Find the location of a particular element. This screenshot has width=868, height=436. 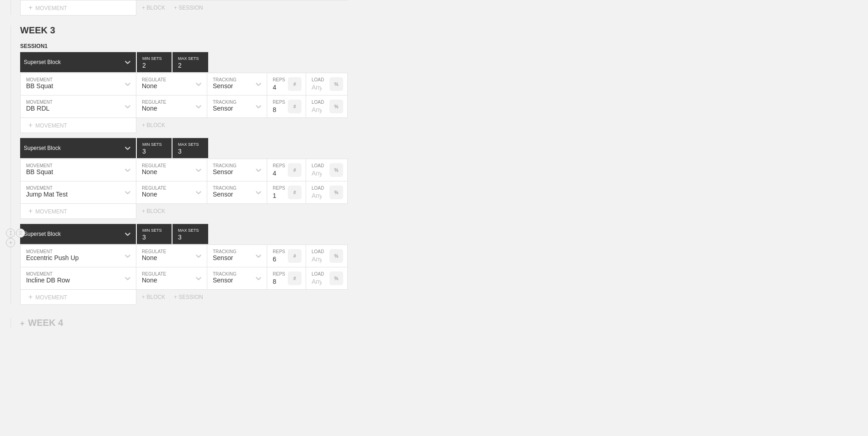

div: WEEK 4 is located at coordinates (42, 323).